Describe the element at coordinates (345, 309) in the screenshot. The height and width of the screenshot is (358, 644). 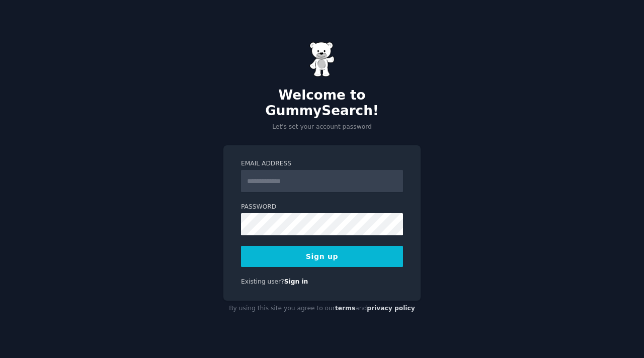
I see `a: terms` at that location.